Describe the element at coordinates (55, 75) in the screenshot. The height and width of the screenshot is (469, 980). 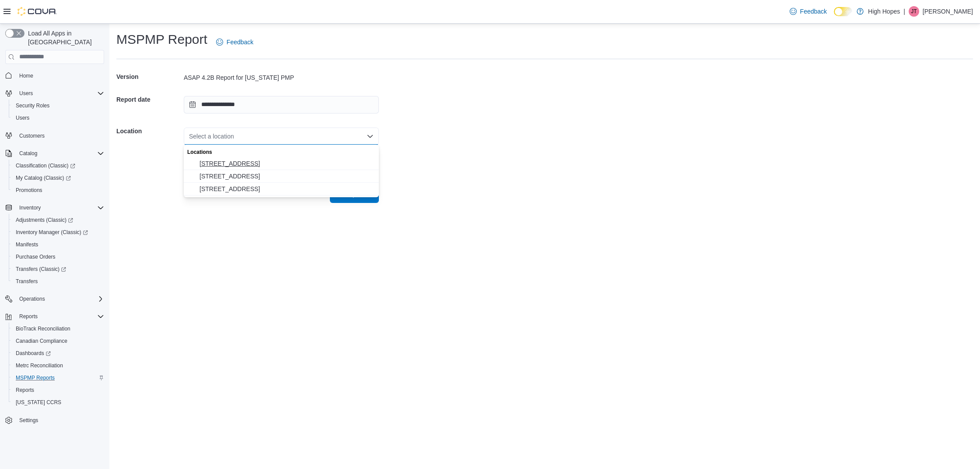
I see `button: Home` at that location.